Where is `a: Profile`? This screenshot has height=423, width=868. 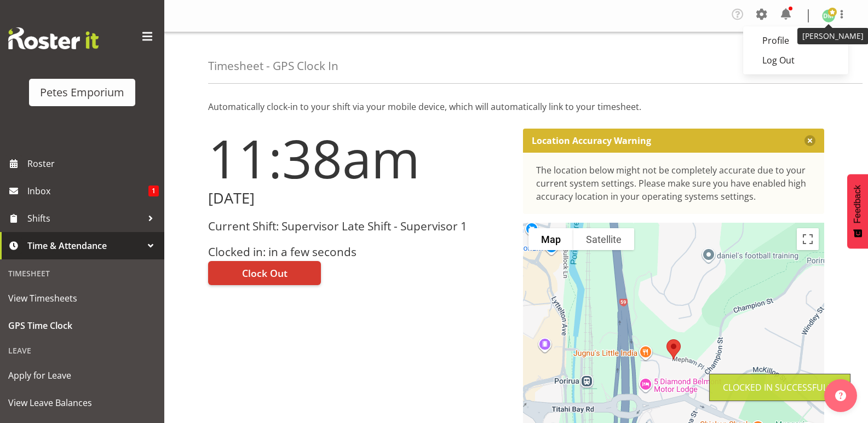 a: Profile is located at coordinates (795, 40).